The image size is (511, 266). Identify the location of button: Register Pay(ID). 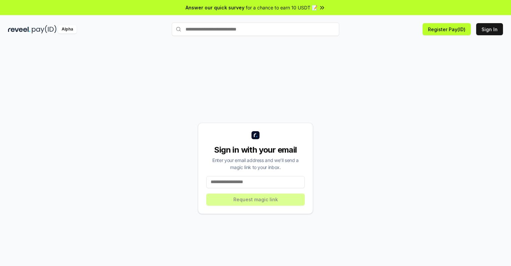
(447, 29).